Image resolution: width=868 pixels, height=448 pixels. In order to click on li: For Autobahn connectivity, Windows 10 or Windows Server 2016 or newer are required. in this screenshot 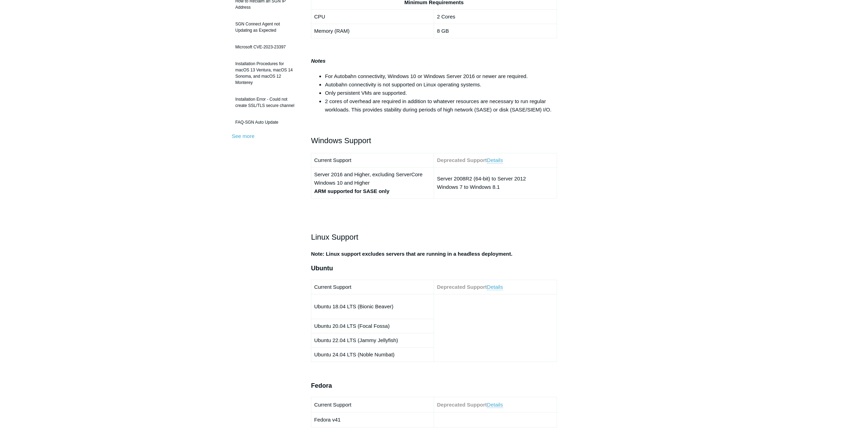, I will do `click(441, 76)`.